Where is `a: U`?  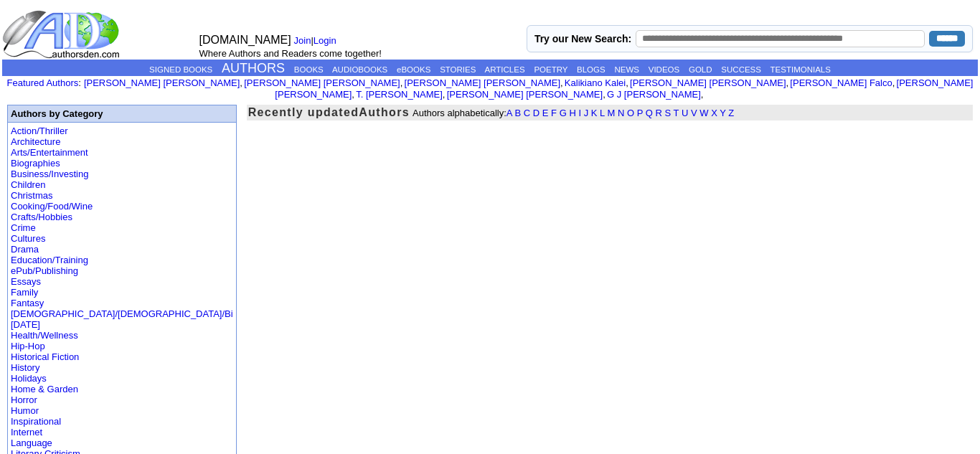
a: U is located at coordinates (685, 112).